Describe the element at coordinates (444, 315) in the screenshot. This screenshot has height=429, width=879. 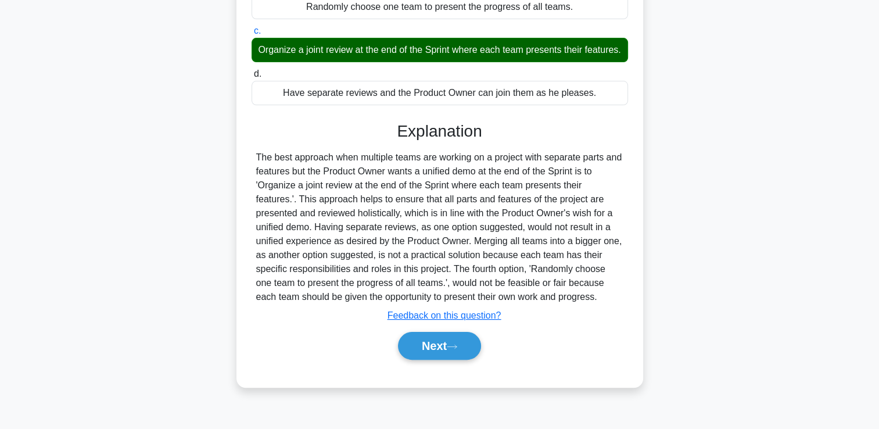
I see `u: Feedback on this question?` at that location.